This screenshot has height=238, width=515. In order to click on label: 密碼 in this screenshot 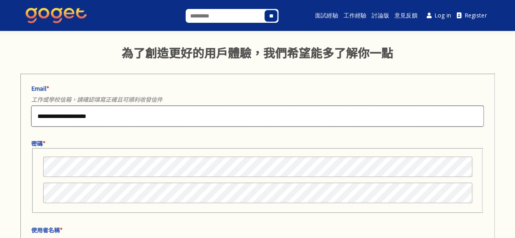, I will do `click(255, 143)`.